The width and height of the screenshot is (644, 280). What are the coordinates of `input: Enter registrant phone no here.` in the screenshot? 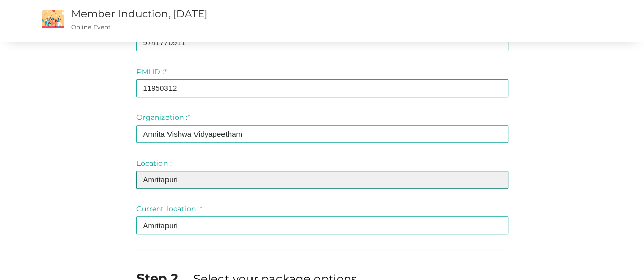 It's located at (322, 42).